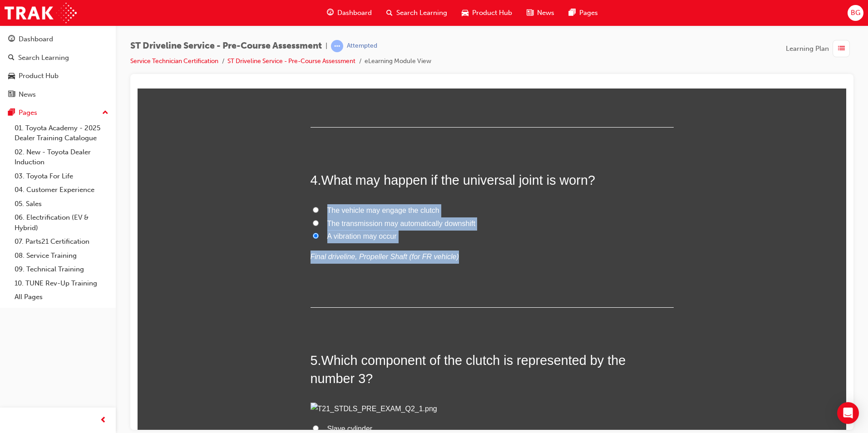 Image resolution: width=868 pixels, height=433 pixels. What do you see at coordinates (38, 75) in the screenshot?
I see `div: Product Hub` at bounding box center [38, 75].